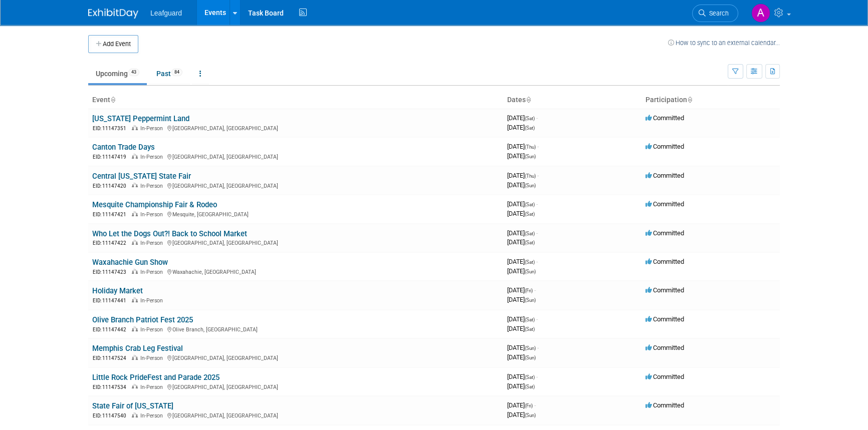 This screenshot has width=868, height=430. Describe the element at coordinates (111, 186) in the screenshot. I see `span: EID: 11147420` at that location.